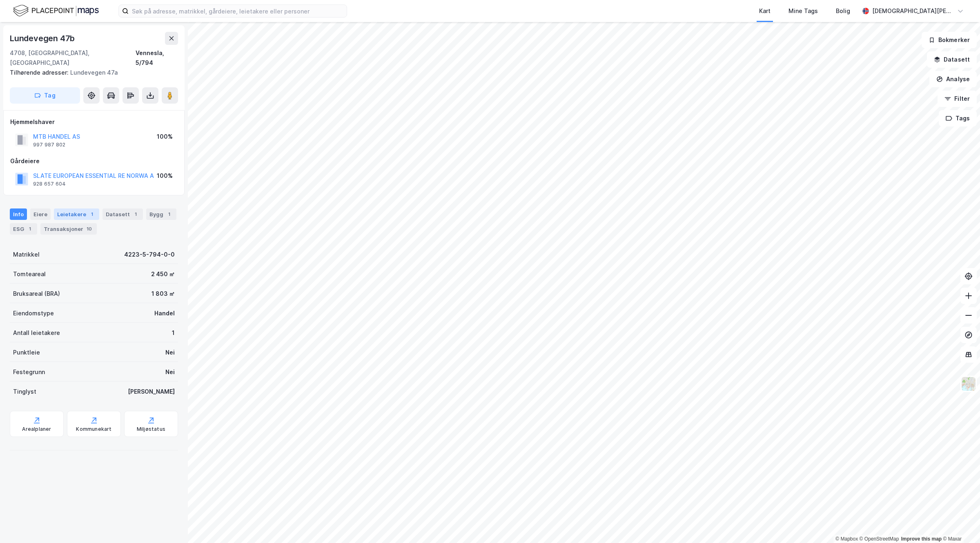  What do you see at coordinates (959, 524) in the screenshot?
I see `div: Chat Widget` at bounding box center [959, 524].